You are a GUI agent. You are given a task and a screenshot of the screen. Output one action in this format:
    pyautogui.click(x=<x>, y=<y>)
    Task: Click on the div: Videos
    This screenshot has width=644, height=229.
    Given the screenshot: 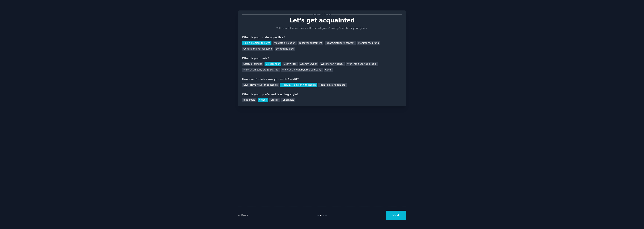 What is the action you would take?
    pyautogui.click(x=263, y=100)
    